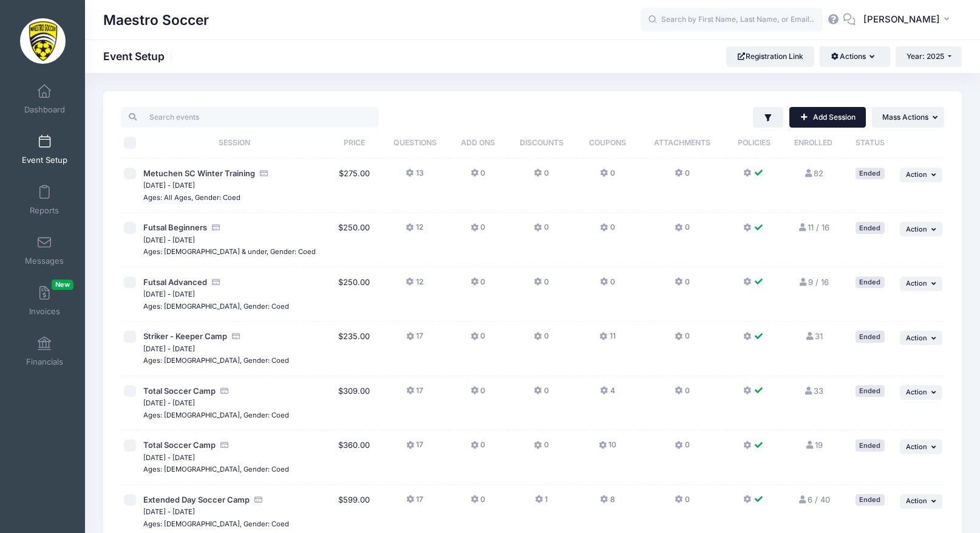  I want to click on span: Messages, so click(44, 261).